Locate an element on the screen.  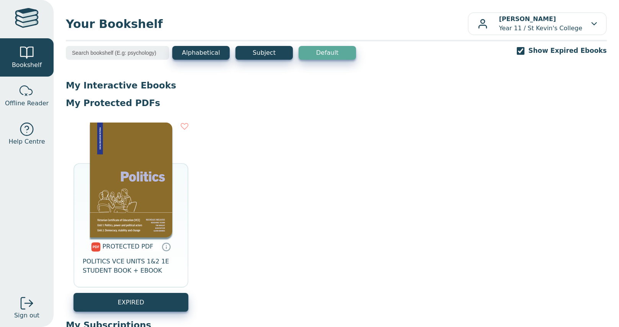
button: Subject is located at coordinates (264, 53).